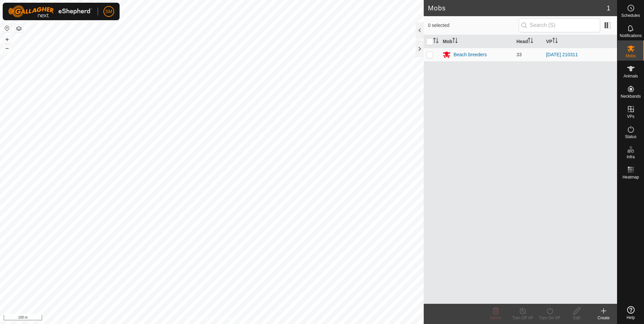  I want to click on th: VP, so click(580, 41).